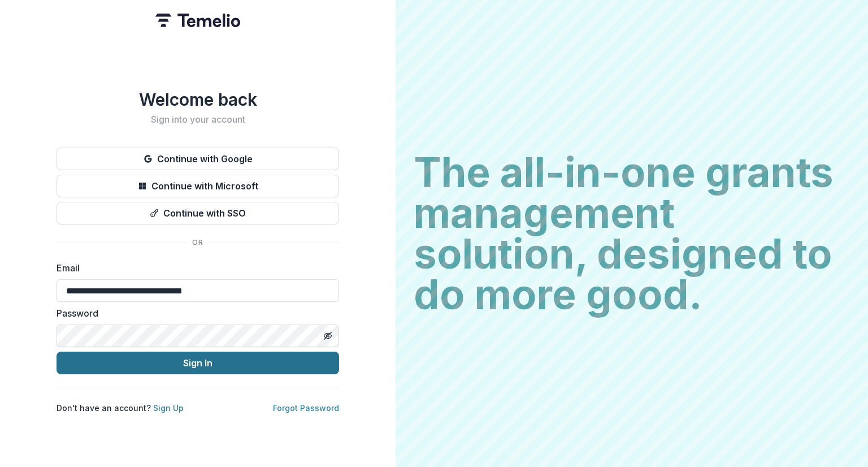 Image resolution: width=868 pixels, height=467 pixels. Describe the element at coordinates (198, 186) in the screenshot. I see `button: Continue with Microsoft` at that location.